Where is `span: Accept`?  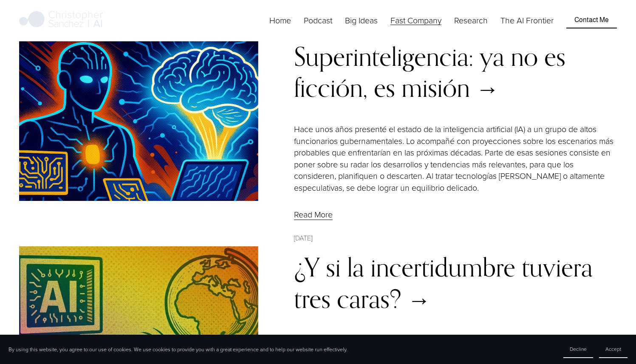 span: Accept is located at coordinates (613, 348).